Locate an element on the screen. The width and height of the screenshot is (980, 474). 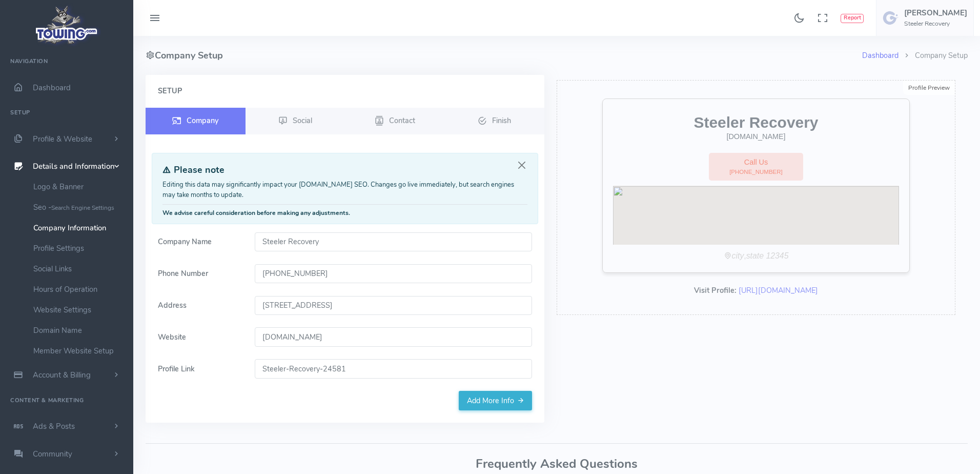
label: Company Name is located at coordinates (200, 242).